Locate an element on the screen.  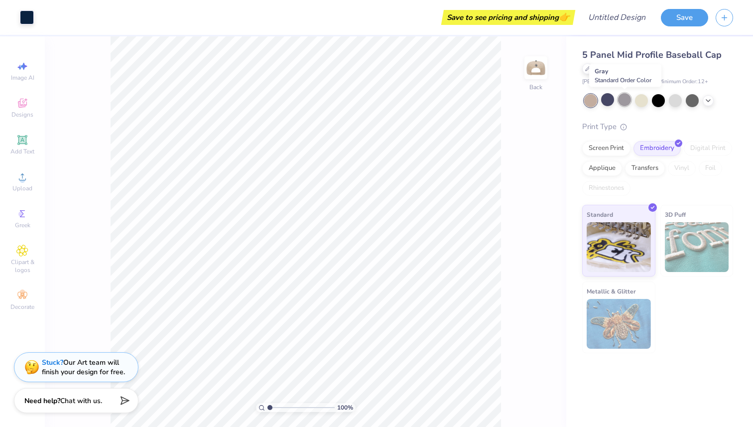
span: Decorate is located at coordinates (22, 307).